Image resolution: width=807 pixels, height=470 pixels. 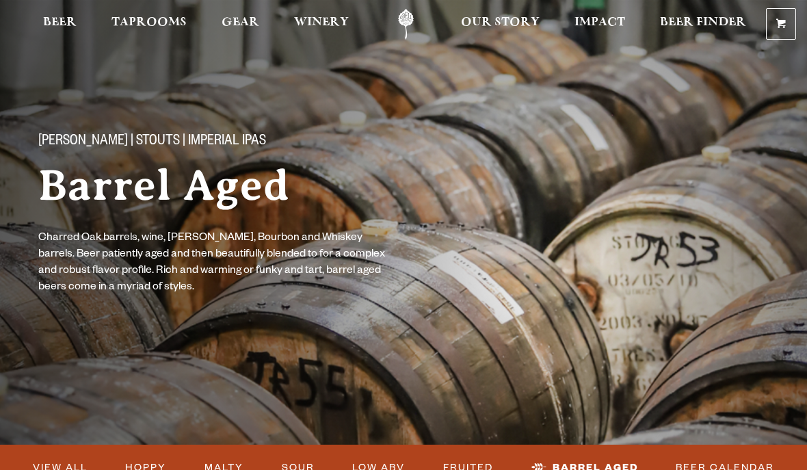 I want to click on a: Taprooms, so click(x=149, y=24).